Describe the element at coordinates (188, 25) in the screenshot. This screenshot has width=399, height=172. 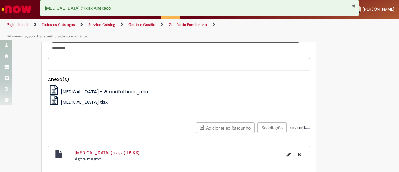
I see `a: Gestão do Funcionário` at that location.